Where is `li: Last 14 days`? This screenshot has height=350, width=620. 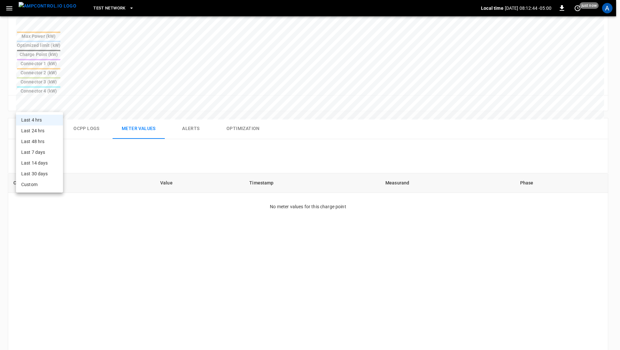
li: Last 14 days is located at coordinates (39, 163).